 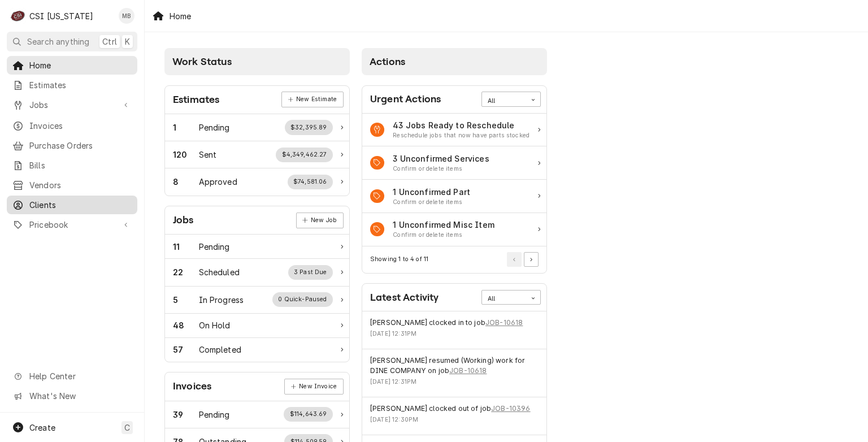 What do you see at coordinates (454, 415) in the screenshot?
I see `div: Event` at bounding box center [454, 415].